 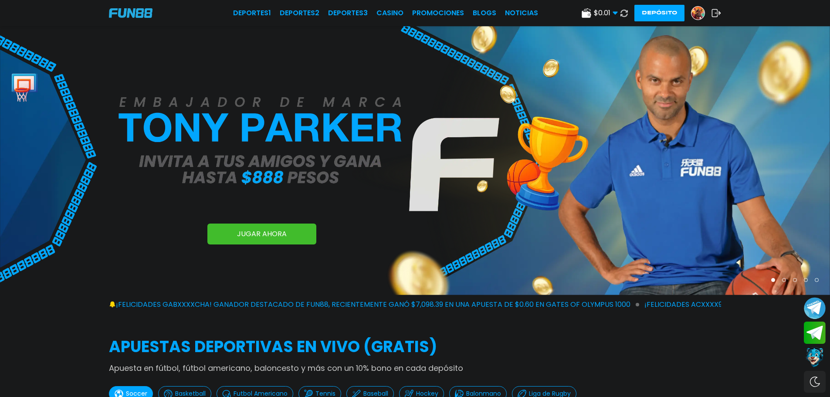 I want to click on button: Join telegram channel, so click(x=814, y=308).